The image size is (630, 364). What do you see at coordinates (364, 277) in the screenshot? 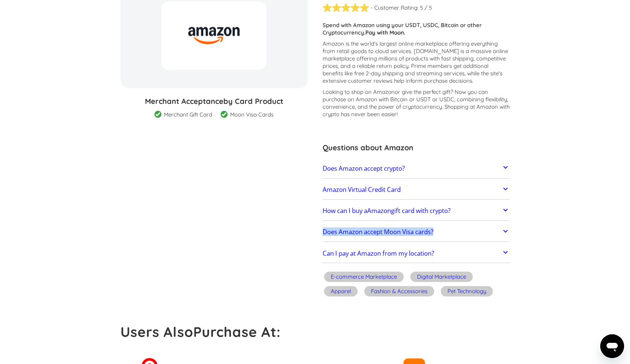
I see `a: E-commerce Marketplace` at bounding box center [364, 277].